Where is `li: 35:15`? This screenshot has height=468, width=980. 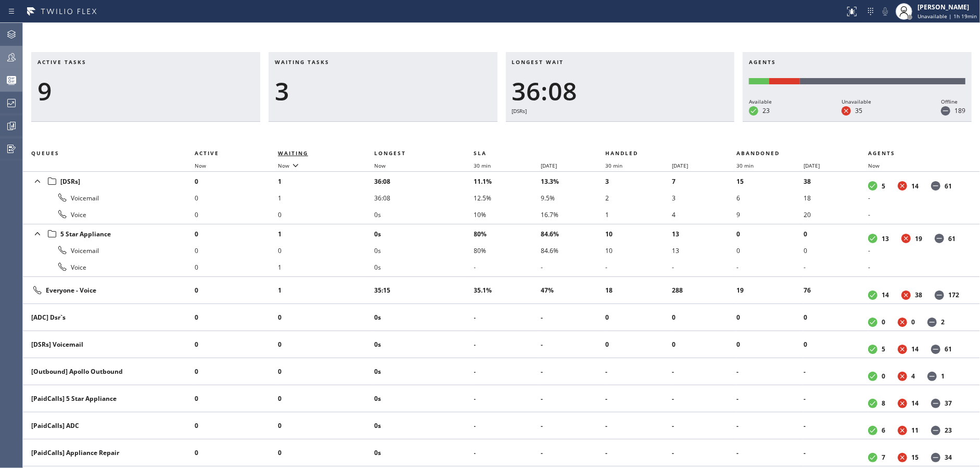 li: 35:15 is located at coordinates (424, 290).